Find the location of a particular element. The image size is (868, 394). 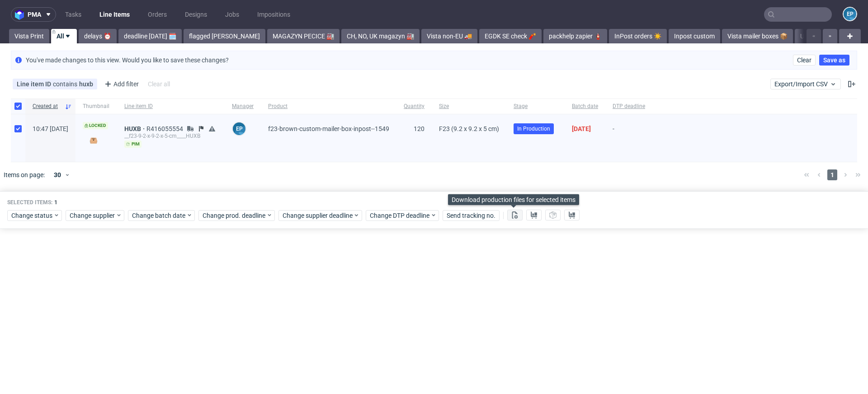

span: Locked is located at coordinates (95, 126).